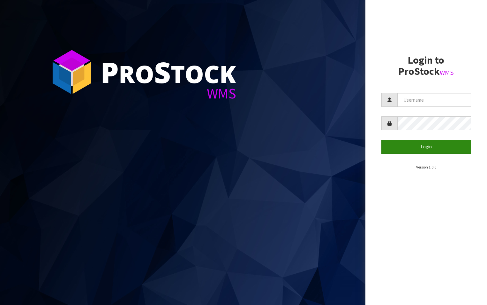  What do you see at coordinates (168, 72) in the screenshot?
I see `div: ro tock` at bounding box center [168, 72].